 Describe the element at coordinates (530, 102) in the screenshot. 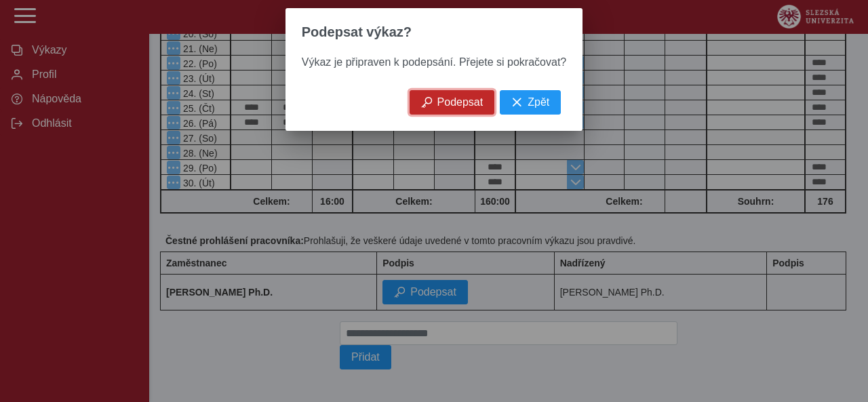

I see `button: Zpět` at that location.